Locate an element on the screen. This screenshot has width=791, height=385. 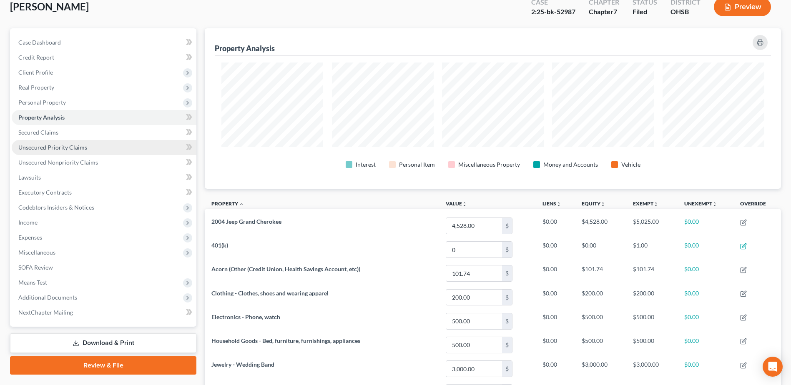
span: Client Profile is located at coordinates (35, 72).